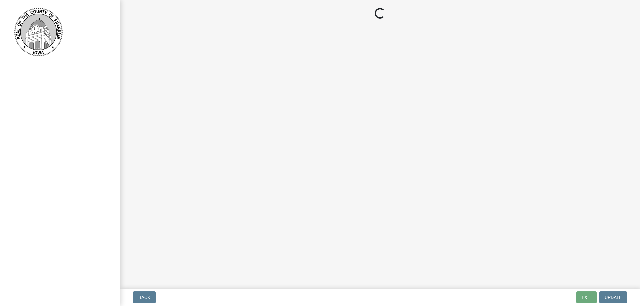 The height and width of the screenshot is (306, 640). What do you see at coordinates (613, 298) in the screenshot?
I see `button: Update` at bounding box center [613, 298].